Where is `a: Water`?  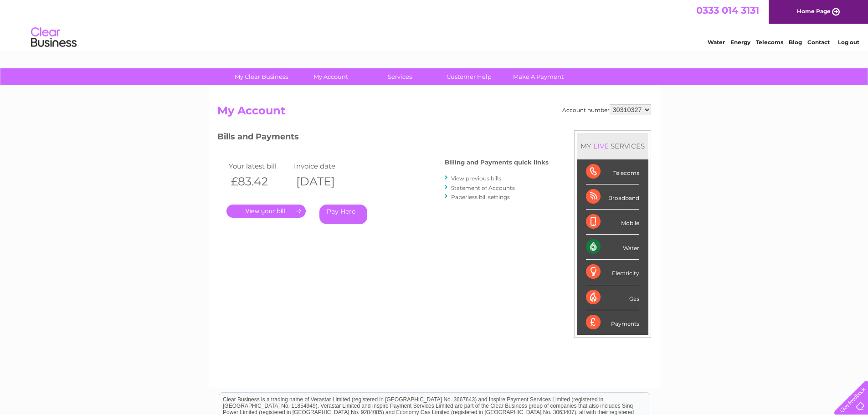 a: Water is located at coordinates (716, 42).